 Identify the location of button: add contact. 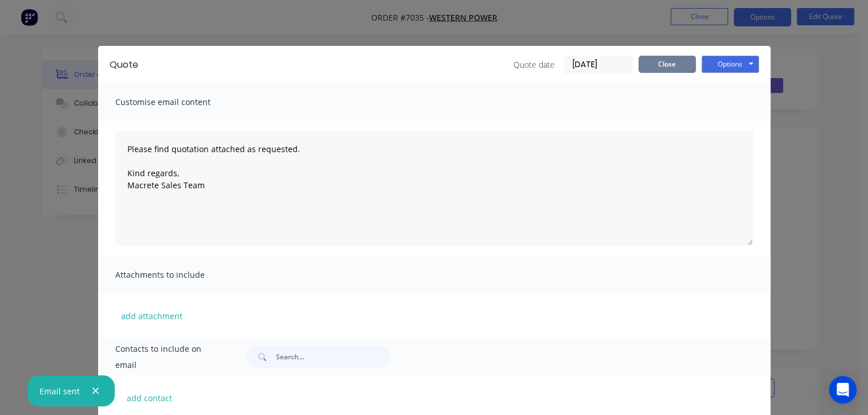
(150, 398).